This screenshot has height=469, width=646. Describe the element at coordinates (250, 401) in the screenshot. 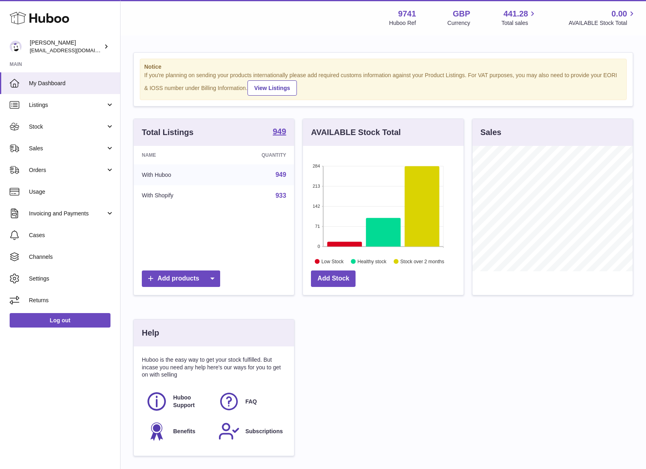

I see `a: FAQ` at that location.